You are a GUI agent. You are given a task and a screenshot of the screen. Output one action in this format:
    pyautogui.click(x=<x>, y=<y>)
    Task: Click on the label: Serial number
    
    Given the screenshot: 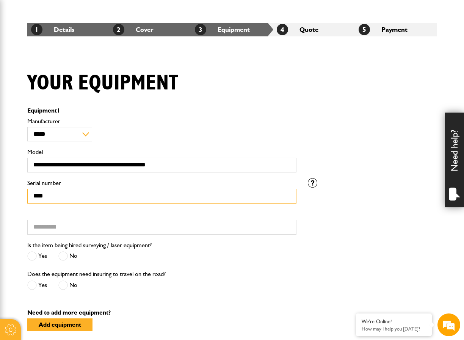 What is the action you would take?
    pyautogui.click(x=162, y=183)
    